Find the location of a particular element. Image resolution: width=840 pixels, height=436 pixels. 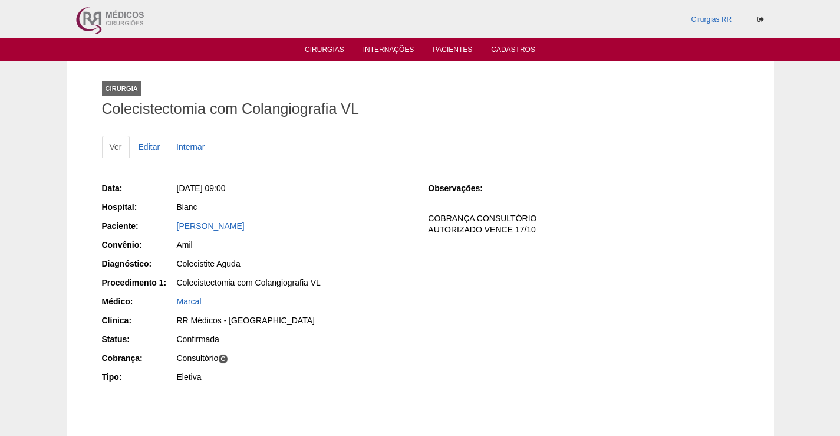

div: Confirmada is located at coordinates (294, 339).